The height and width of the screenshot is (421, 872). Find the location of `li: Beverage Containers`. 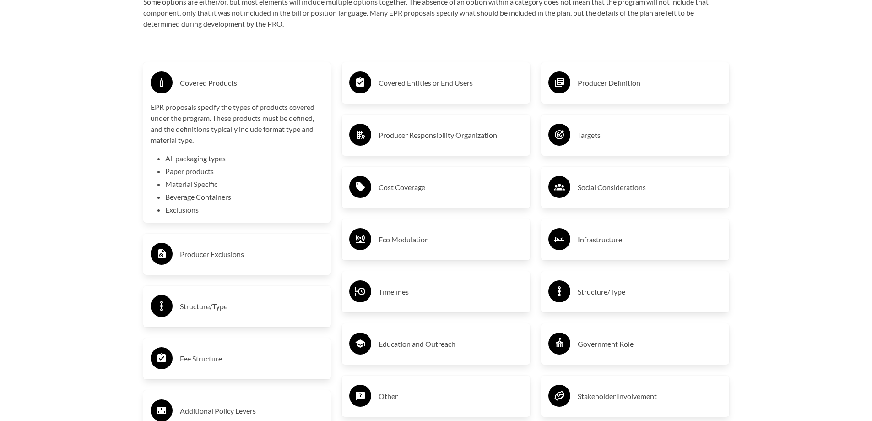

li: Beverage Containers is located at coordinates (245, 197).